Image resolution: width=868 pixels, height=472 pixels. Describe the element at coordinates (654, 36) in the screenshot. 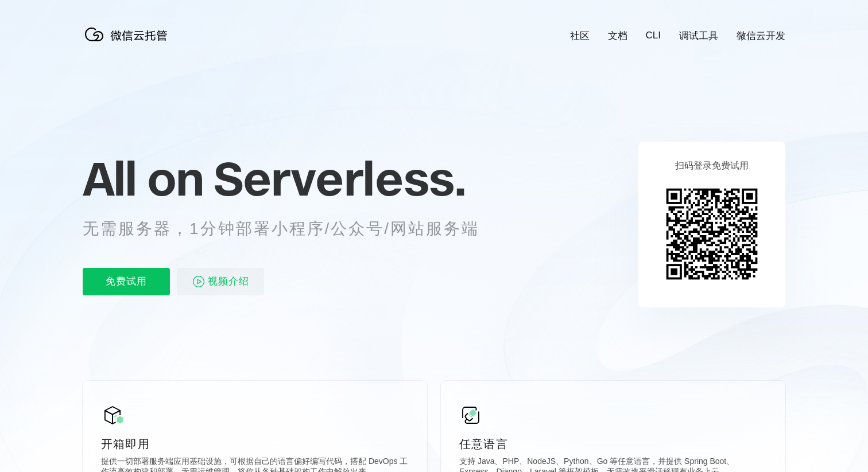

I see `a: CLI` at that location.